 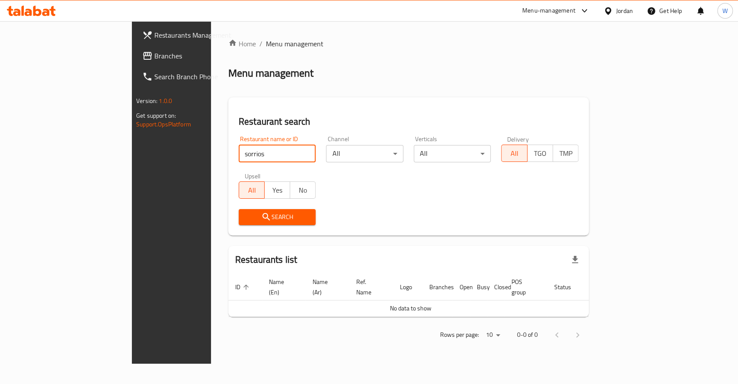 What do you see at coordinates (201, 77) in the screenshot?
I see `span: Search Branch Phone` at bounding box center [201, 77].